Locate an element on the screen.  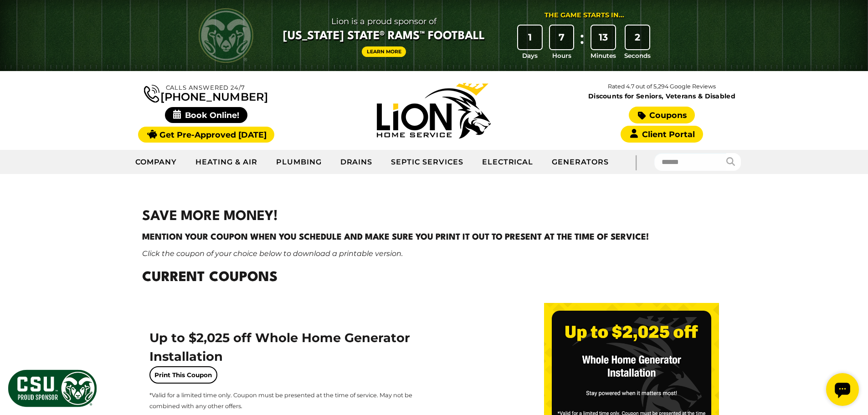
span: Lion is a proud sponsor of is located at coordinates (384, 21).